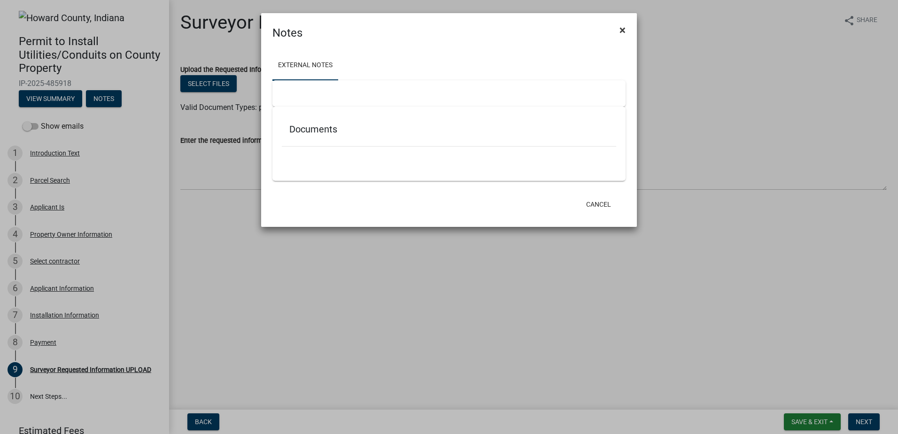  Describe the element at coordinates (449, 129) in the screenshot. I see `h5: Documents` at that location.